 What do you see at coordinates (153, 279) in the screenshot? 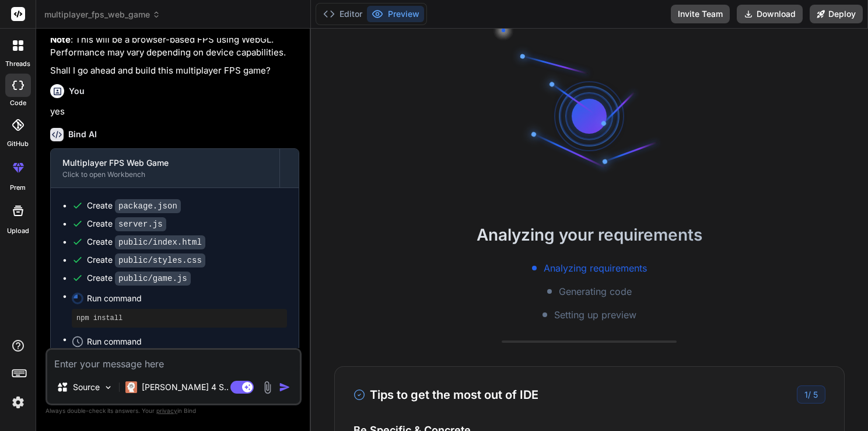
I see `code: public/game.js` at bounding box center [153, 279].